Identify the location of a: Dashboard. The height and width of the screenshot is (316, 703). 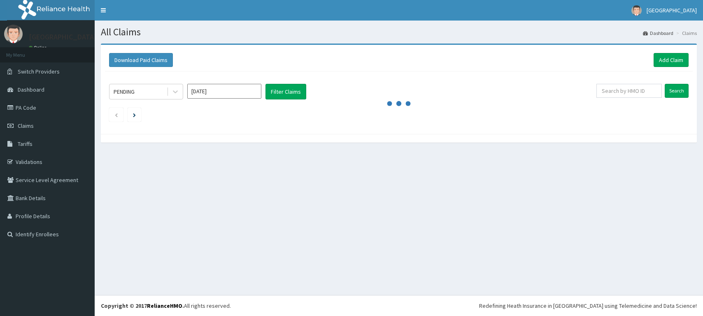
(658, 33).